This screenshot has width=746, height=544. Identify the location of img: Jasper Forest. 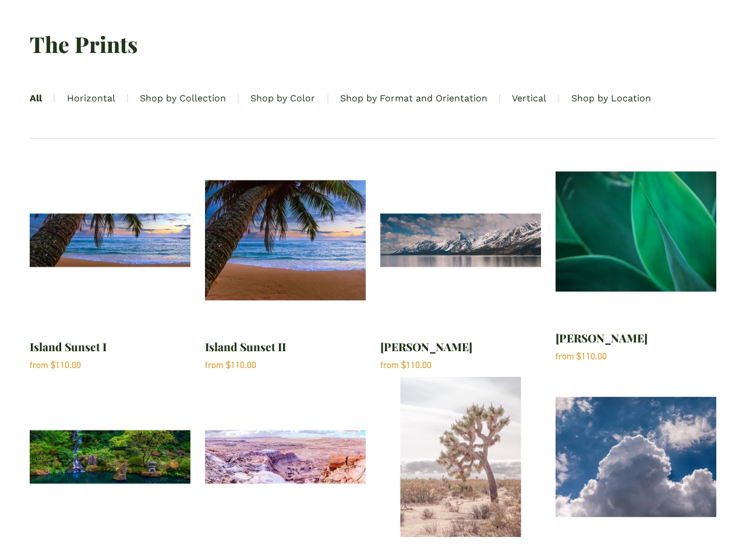
(285, 456).